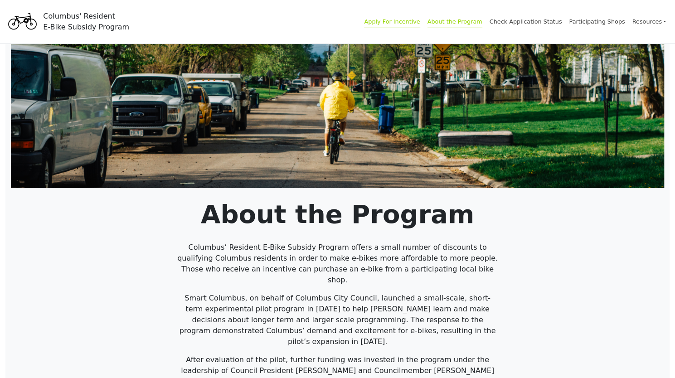  Describe the element at coordinates (86, 22) in the screenshot. I see `div: Columbus' Resident E-Bike Subsidy Program` at that location.